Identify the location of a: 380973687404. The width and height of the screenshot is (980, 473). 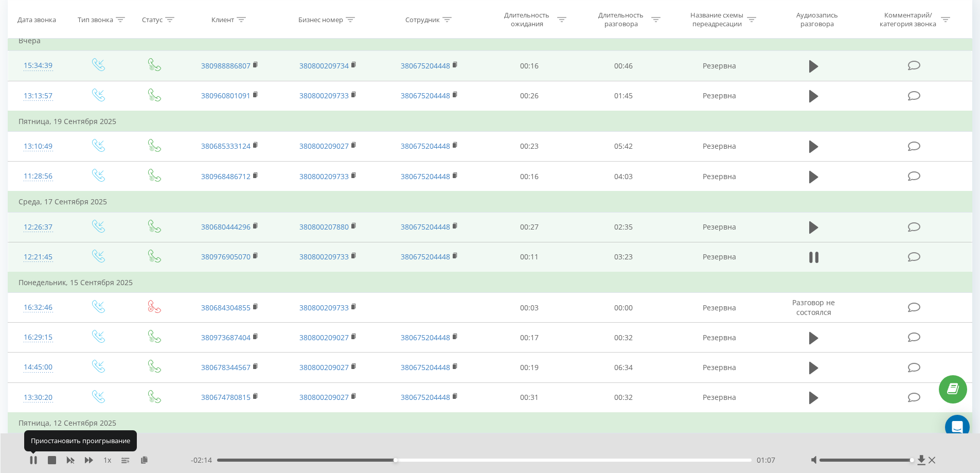
(226, 337).